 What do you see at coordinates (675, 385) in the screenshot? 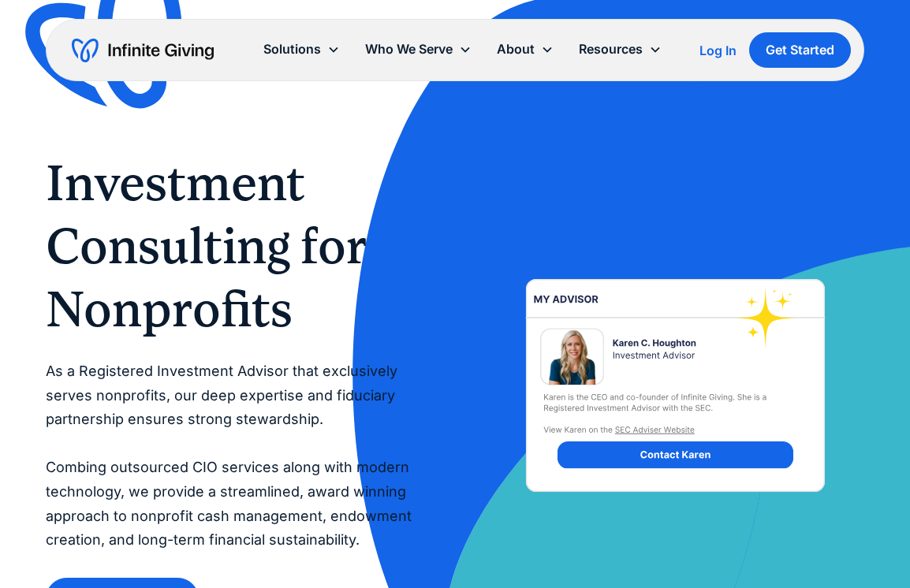
I see `img: investment-advisor-nonprofit-financial` at bounding box center [675, 385].